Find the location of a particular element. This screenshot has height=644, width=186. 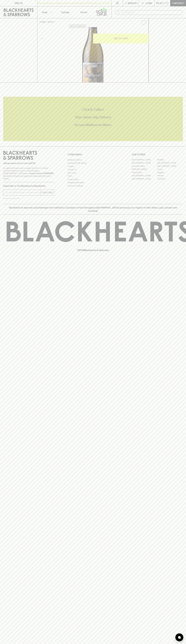

a: Brunswick West is located at coordinates (144, 166).